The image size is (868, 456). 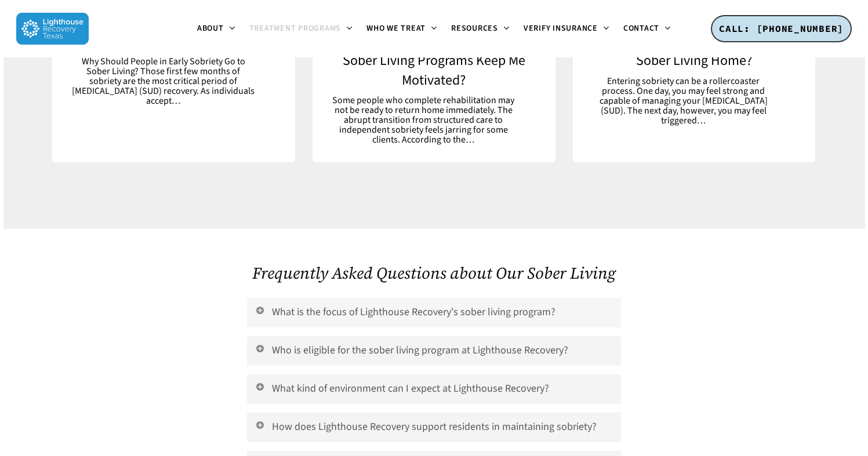 I want to click on a: The Benefits of Sober Living, so click(x=173, y=69).